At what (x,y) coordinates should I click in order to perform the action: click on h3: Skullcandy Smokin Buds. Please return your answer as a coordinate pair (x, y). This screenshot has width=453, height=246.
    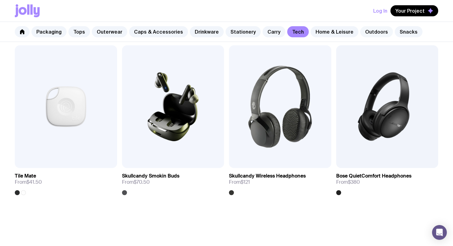
    Looking at the image, I should click on (151, 176).